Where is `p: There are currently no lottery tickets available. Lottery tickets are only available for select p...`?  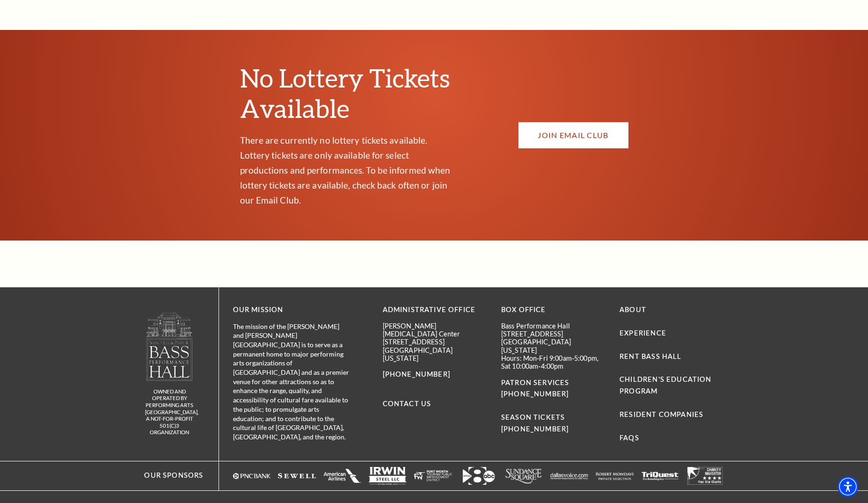 p: There are currently no lottery tickets available. Lottery tickets are only available for select p... is located at coordinates (349, 170).